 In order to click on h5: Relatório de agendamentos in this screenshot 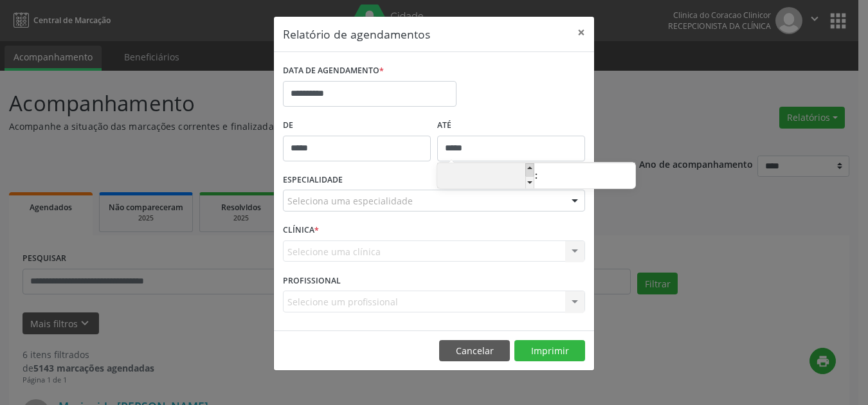, I will do `click(356, 34)`.